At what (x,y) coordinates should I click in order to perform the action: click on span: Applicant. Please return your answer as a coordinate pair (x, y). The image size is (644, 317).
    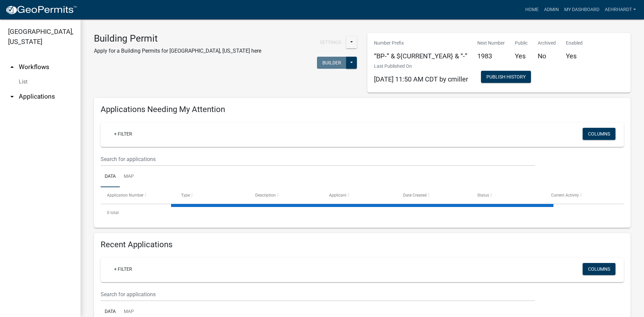
    Looking at the image, I should click on (338, 195).